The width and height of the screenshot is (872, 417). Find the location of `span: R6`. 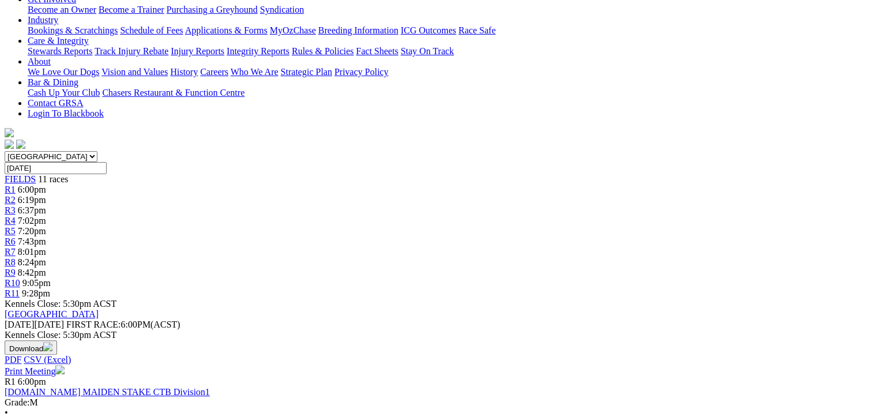

span: R6 is located at coordinates (10, 241).